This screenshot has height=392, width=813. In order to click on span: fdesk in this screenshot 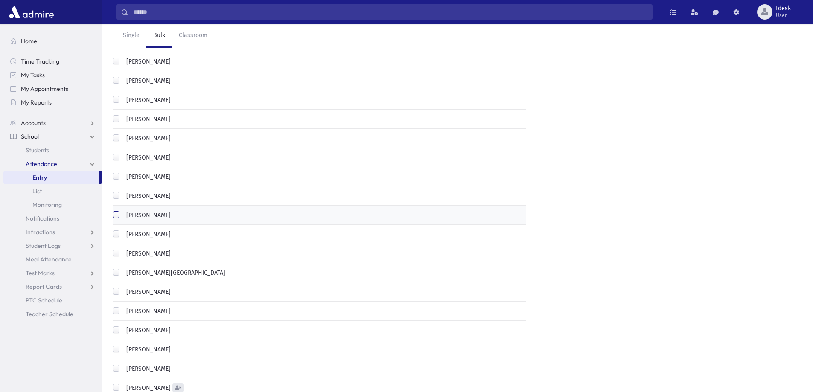, I will do `click(784, 9)`.